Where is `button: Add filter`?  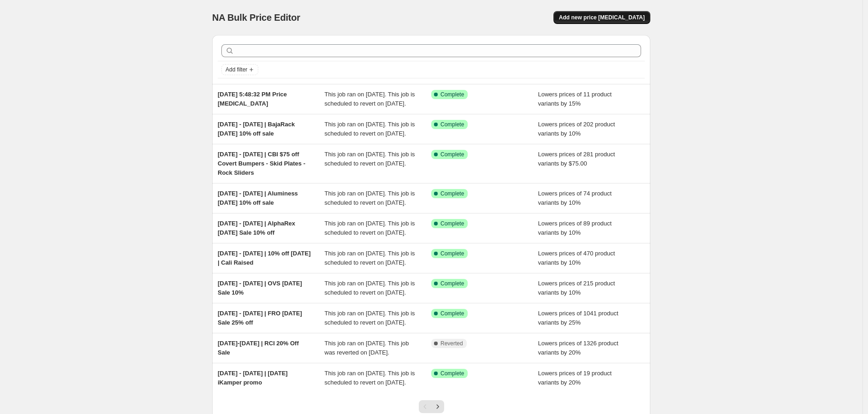
button: Add filter is located at coordinates (240, 70).